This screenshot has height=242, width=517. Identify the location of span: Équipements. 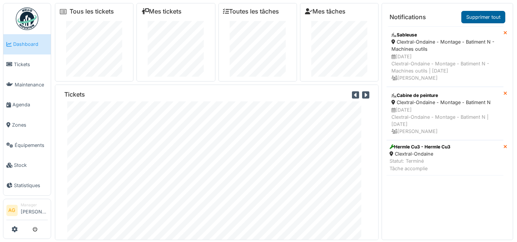
(31, 145).